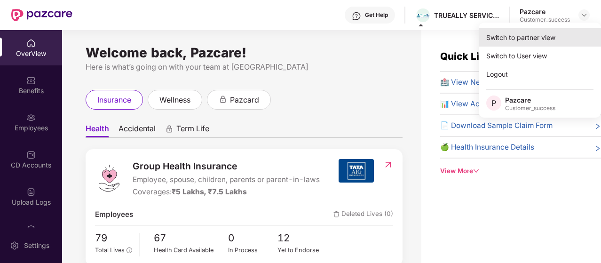 The image size is (601, 263). Describe the element at coordinates (226, 180) in the screenshot. I see `span: Employee, spouse, children, parents or parent-in-laws` at that location.